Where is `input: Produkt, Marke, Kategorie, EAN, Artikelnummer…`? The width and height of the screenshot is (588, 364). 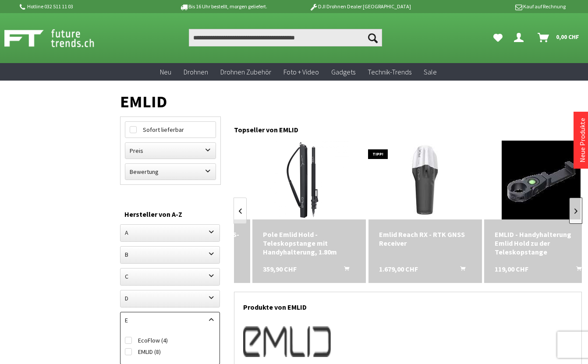 input: Produkt, Marke, Kategorie, EAN, Artikelnummer… is located at coordinates (286, 38).